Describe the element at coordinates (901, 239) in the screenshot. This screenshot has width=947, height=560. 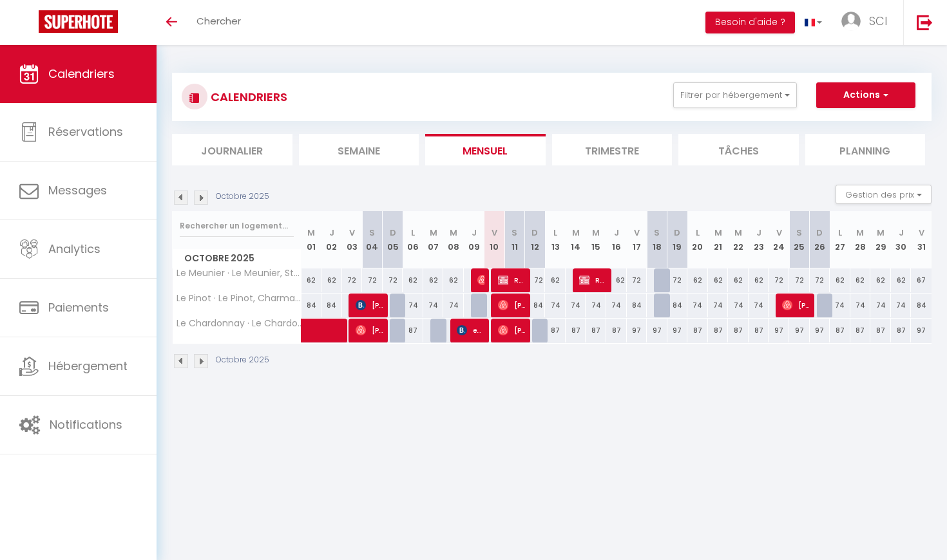
I see `th: 30` at that location.